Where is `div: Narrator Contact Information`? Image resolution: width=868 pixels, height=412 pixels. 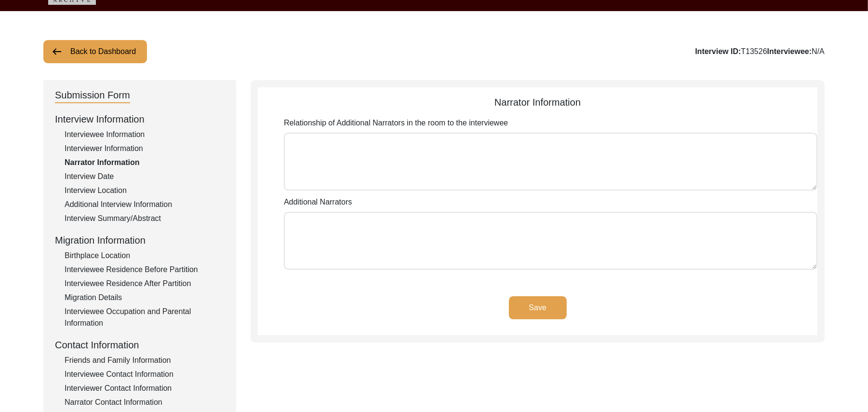
div: Narrator Contact Information is located at coordinates (145, 402).